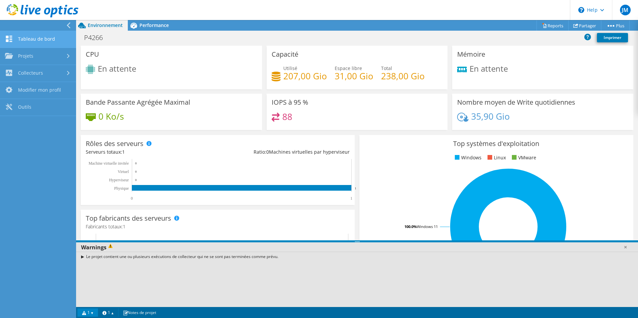 The height and width of the screenshot is (318, 638). Describe the element at coordinates (411, 227) in the screenshot. I see `tspan: 100.0%` at that location.